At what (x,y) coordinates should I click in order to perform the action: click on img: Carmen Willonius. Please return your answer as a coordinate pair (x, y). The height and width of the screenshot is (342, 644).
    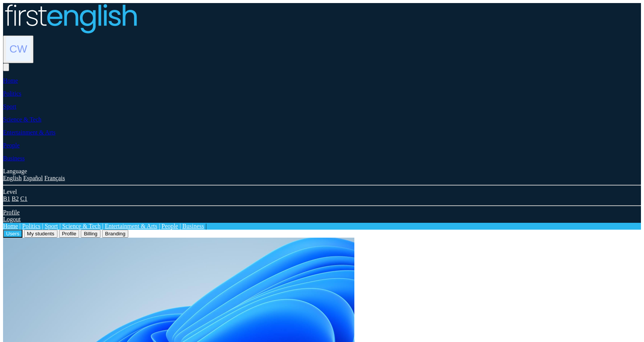
    Looking at the image, I should click on (18, 49).